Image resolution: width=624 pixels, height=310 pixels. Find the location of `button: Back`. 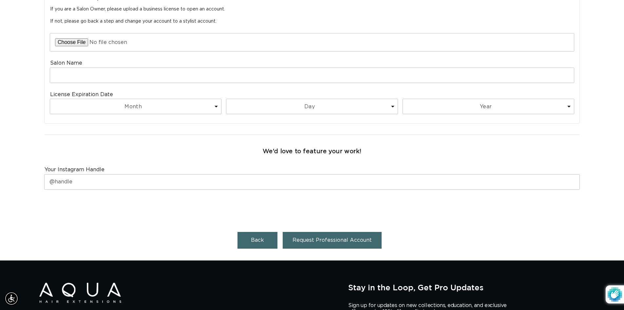

button: Back is located at coordinates (258, 240).